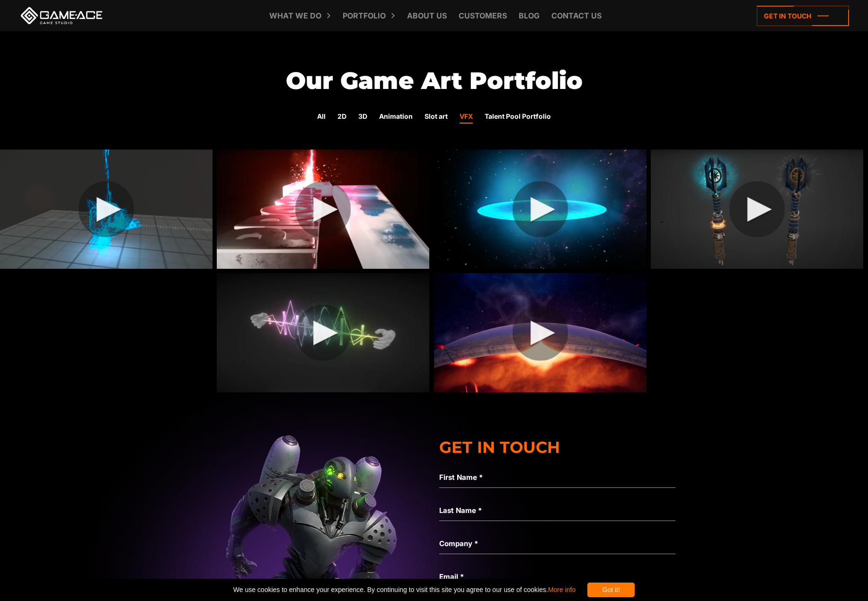 This screenshot has height=601, width=868. Describe the element at coordinates (557, 544) in the screenshot. I see `label: Company *` at that location.